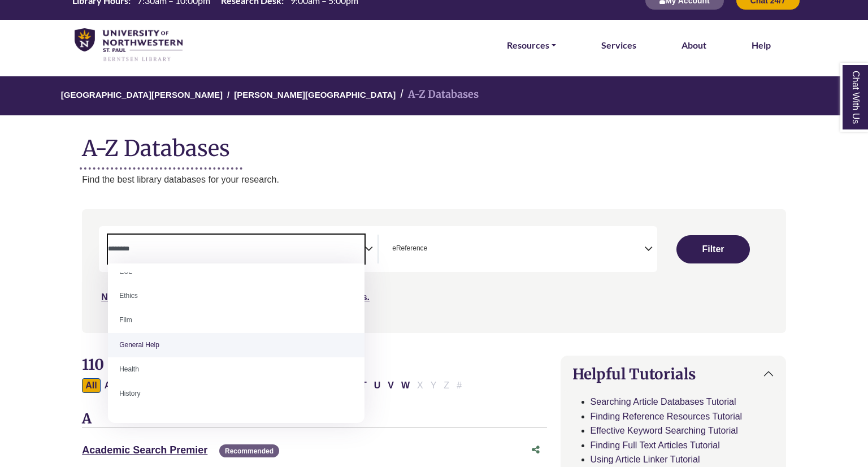 The image size is (868, 467). What do you see at coordinates (405, 385) in the screenshot?
I see `button: Filter Results W` at bounding box center [405, 385].